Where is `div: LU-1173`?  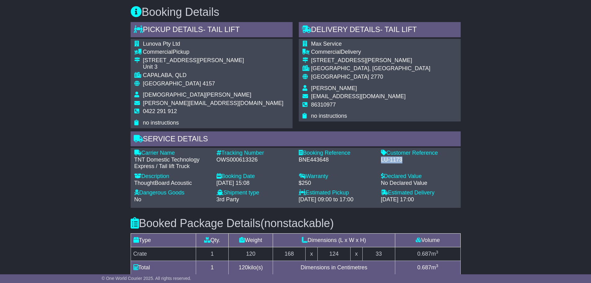
div: LU-1173 is located at coordinates (419, 160).